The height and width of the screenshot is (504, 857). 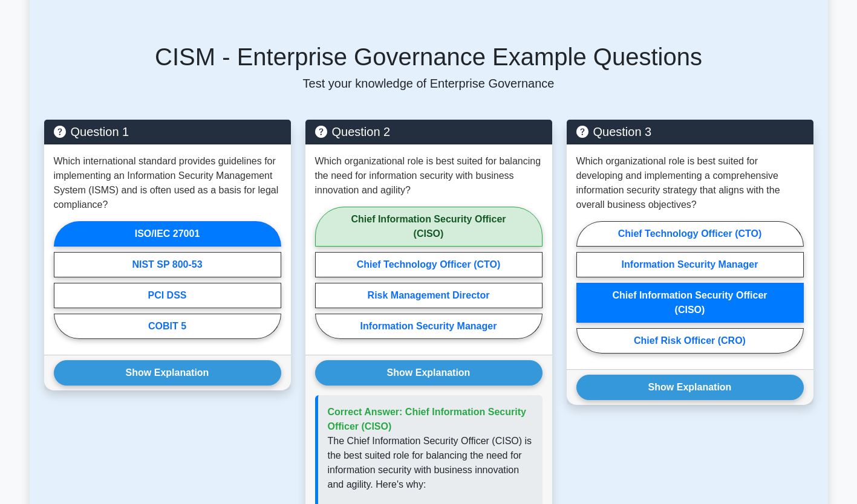 I want to click on label: PCI DSS, so click(x=168, y=296).